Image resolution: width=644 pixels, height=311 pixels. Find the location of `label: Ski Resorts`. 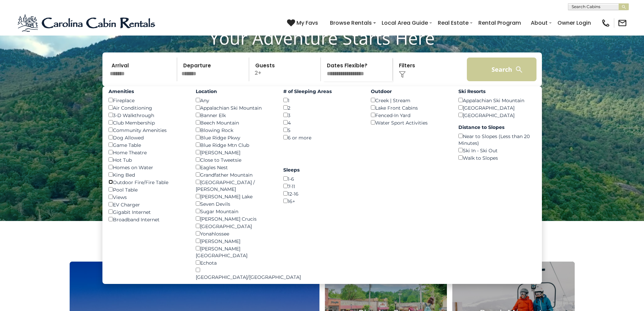

label: Ski Resorts is located at coordinates (497, 92).